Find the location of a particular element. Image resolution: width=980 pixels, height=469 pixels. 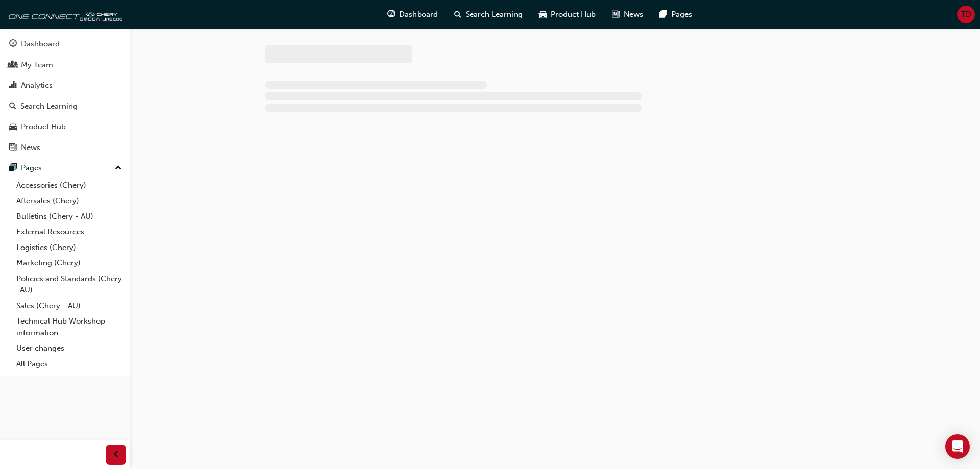

div: Search Learning is located at coordinates (49, 106).